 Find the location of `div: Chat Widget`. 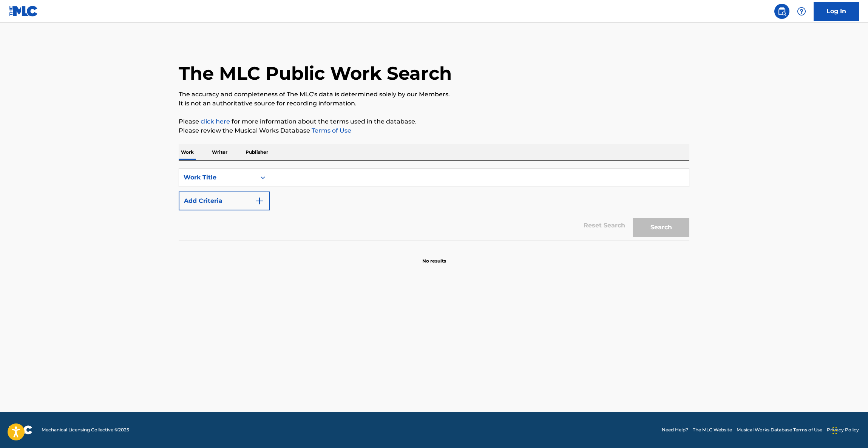

div: Chat Widget is located at coordinates (849, 430).